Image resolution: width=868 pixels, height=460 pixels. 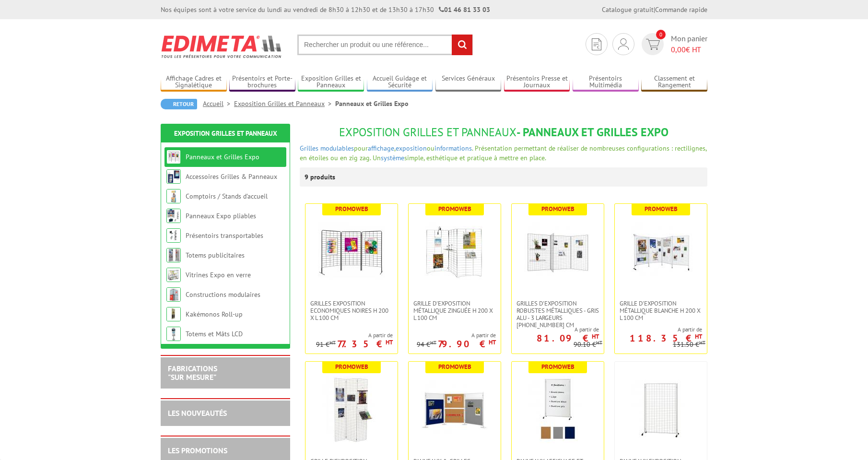 I want to click on span: Exposition Grilles et Panneaux, so click(x=428, y=132).